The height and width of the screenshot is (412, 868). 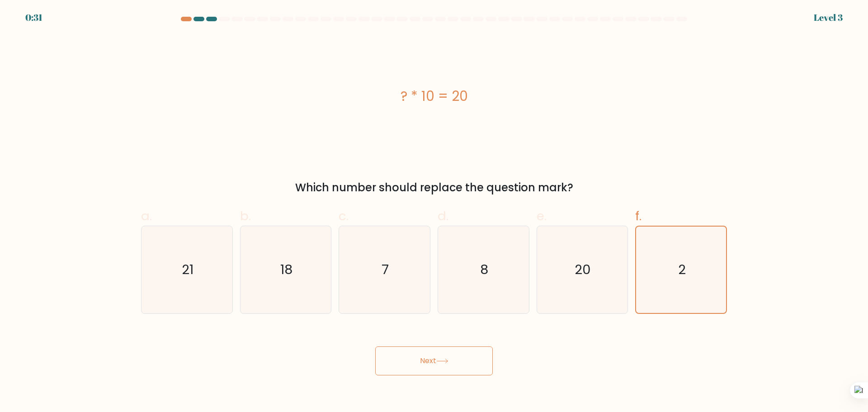 What do you see at coordinates (443, 216) in the screenshot?
I see `span: d.` at bounding box center [443, 216].